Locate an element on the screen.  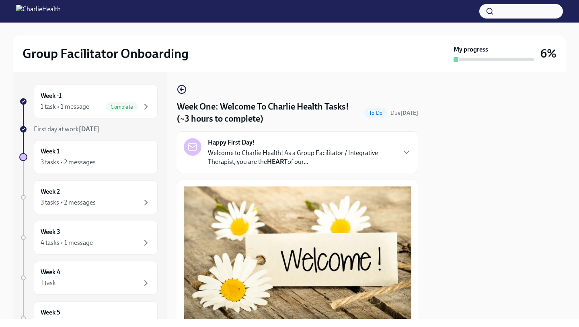
h6: Week 5 is located at coordinates (50, 312).